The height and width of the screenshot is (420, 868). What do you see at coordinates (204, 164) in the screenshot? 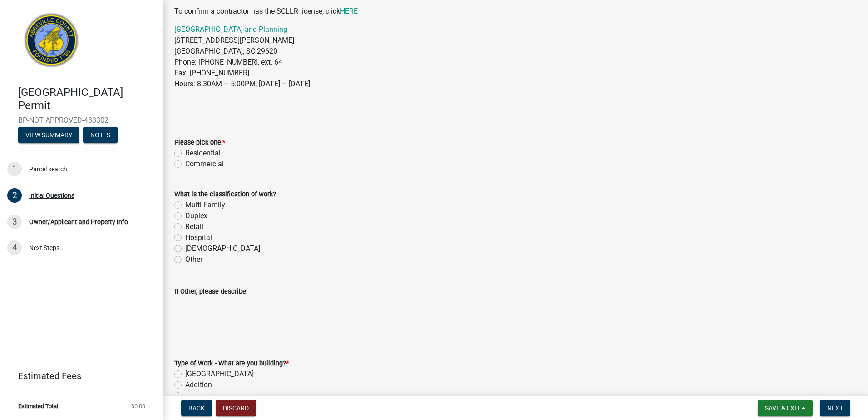
I see `label: Commercial` at bounding box center [204, 164].